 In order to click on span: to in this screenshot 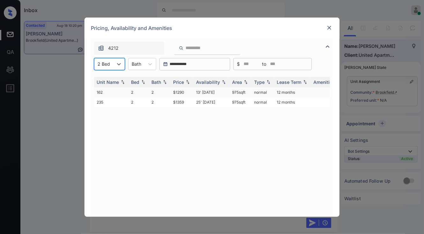, I will do `click(264, 64)`.